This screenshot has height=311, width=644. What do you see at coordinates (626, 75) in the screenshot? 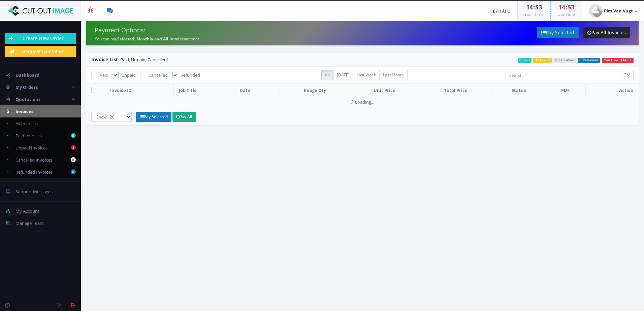
I see `input: Go!` at bounding box center [626, 75].